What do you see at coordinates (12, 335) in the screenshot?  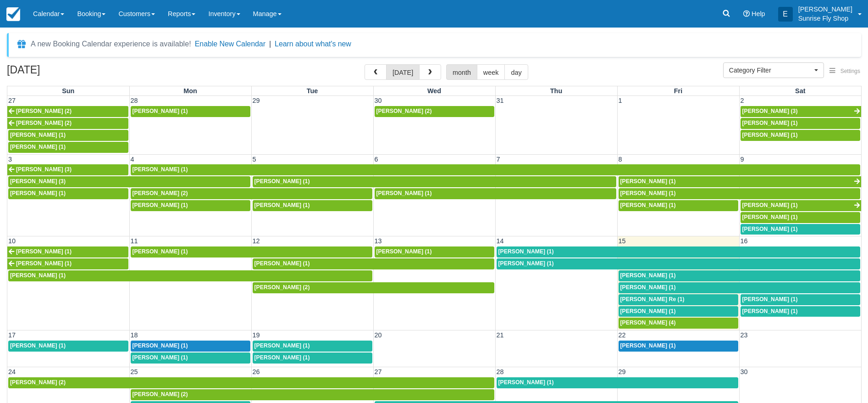 I see `span: 17` at bounding box center [12, 335].